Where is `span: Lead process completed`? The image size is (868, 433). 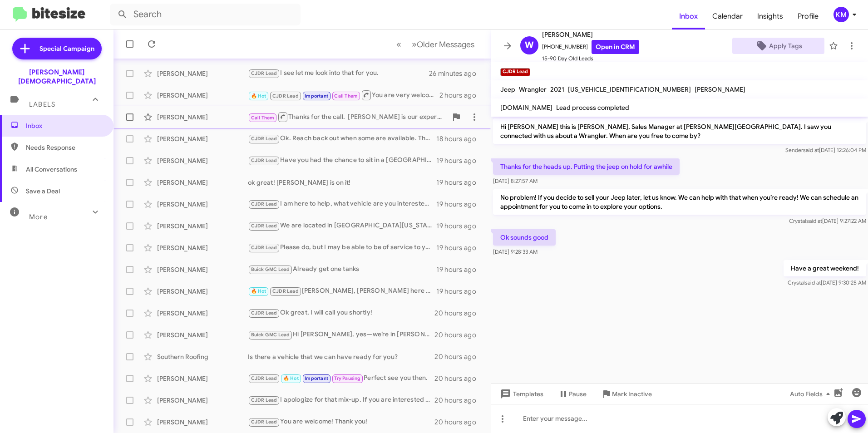
span: Lead process completed is located at coordinates (592, 108).